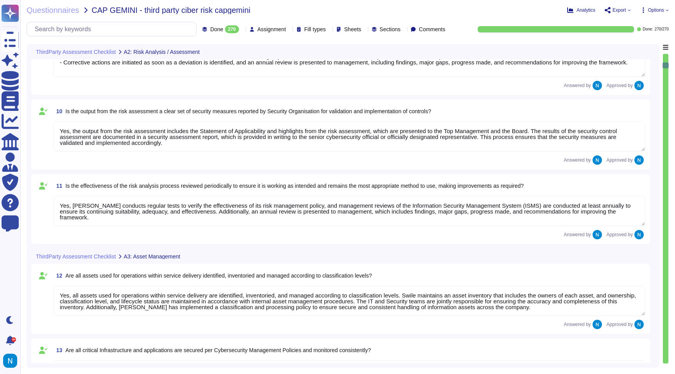 The width and height of the screenshot is (675, 374). I want to click on div: 9+, so click(14, 340).